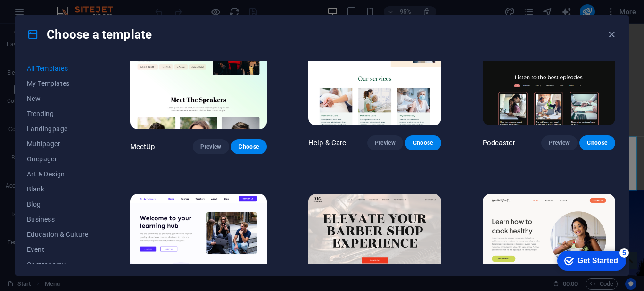 The image size is (644, 291). I want to click on button: Event, so click(57, 249).